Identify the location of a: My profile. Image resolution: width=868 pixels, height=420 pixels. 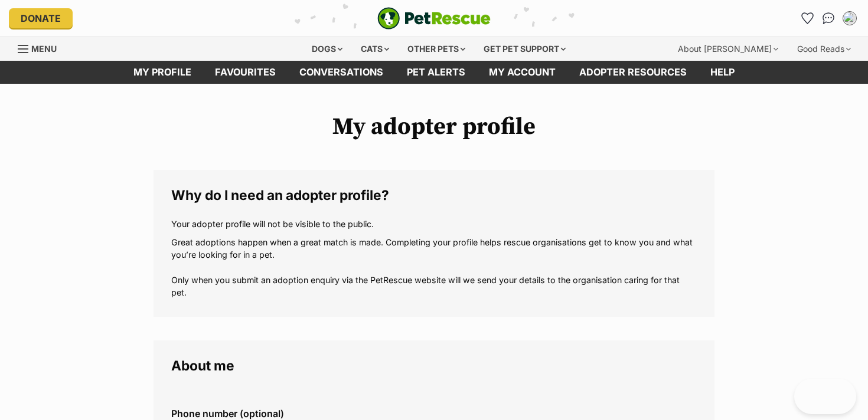
(162, 72).